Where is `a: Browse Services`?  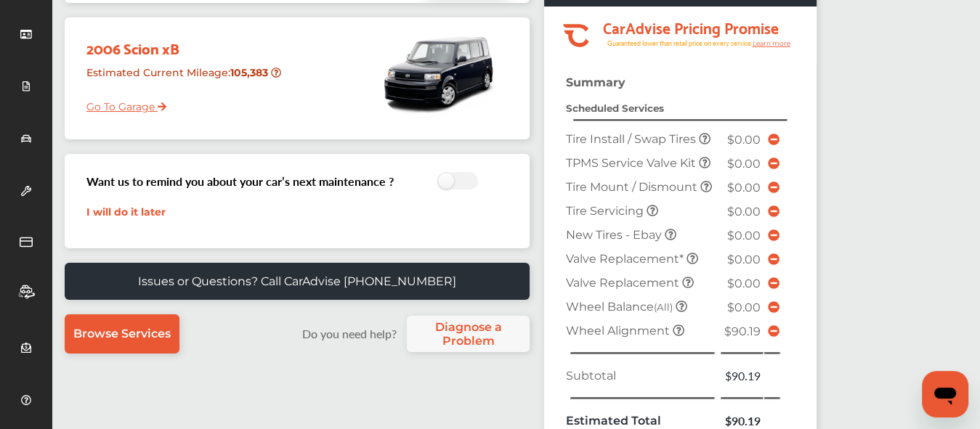
a: Browse Services is located at coordinates (122, 334).